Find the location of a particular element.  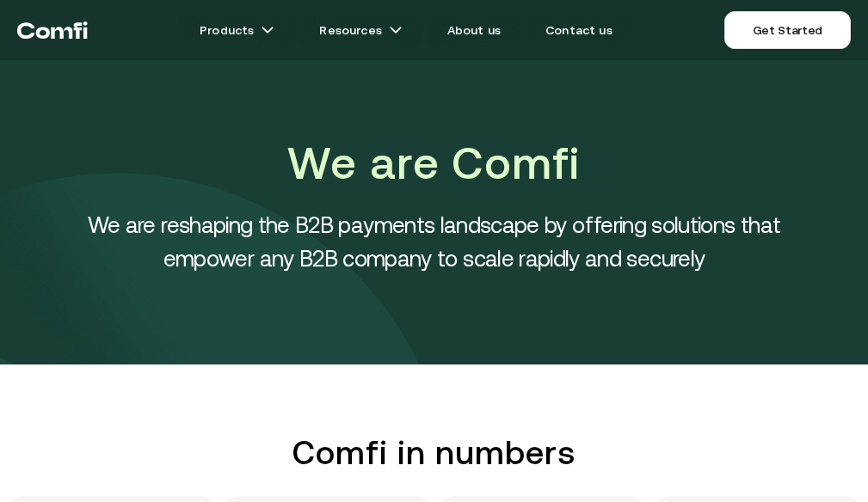

a: About us is located at coordinates (473, 30).